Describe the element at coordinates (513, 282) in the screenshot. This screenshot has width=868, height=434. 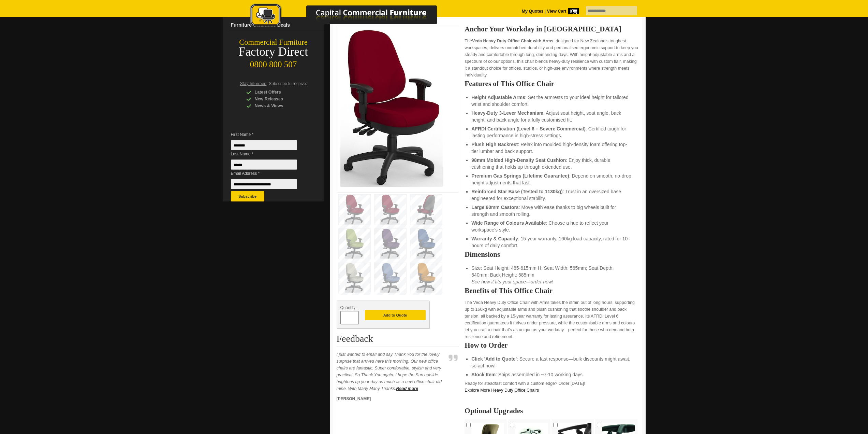
I see `em: See how it fits your space—order now!` at that location.